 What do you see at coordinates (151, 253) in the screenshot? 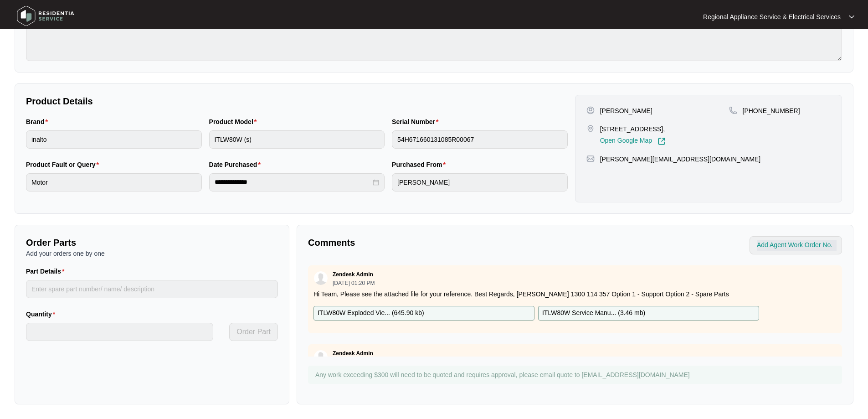
I see `p: Add your orders one by one` at bounding box center [151, 253].